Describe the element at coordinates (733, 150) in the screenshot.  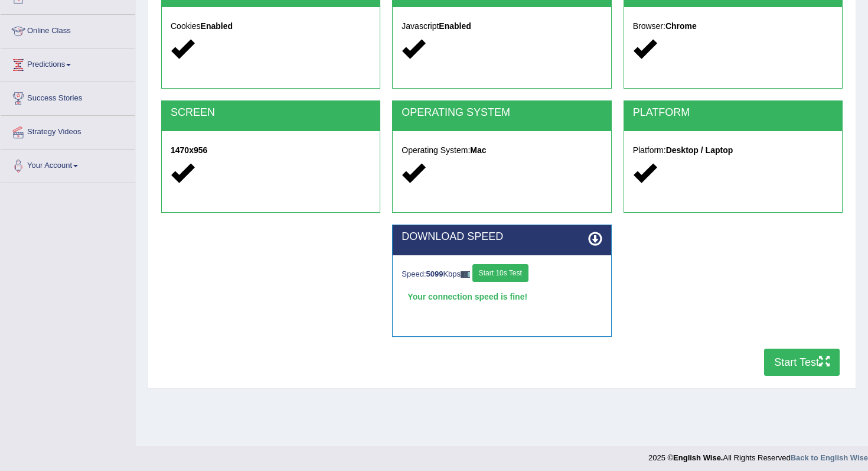
I see `h5: Platform:` at that location.